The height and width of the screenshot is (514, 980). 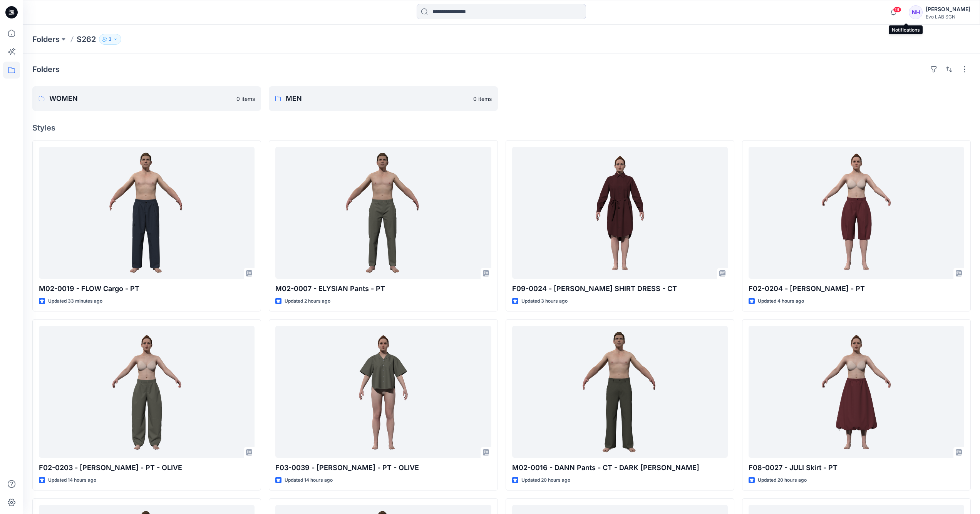 I want to click on p: Folders, so click(x=45, y=40).